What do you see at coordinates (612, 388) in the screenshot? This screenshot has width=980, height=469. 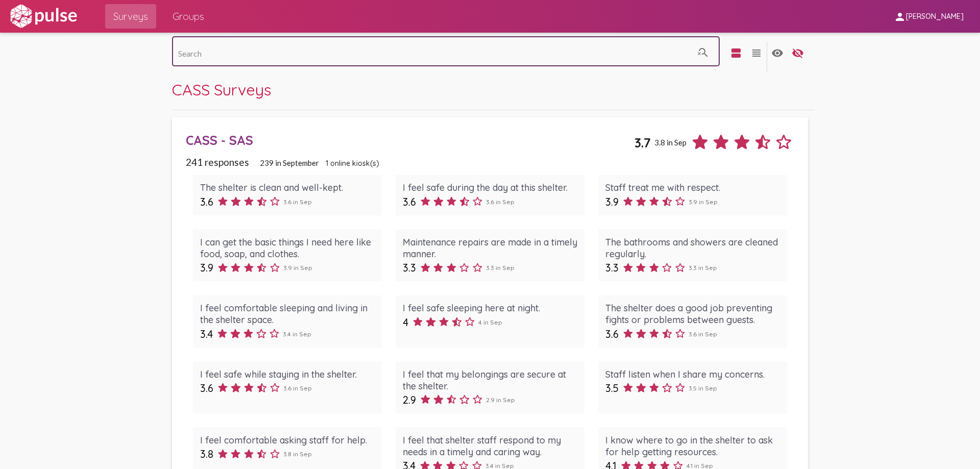 I see `span: 3.5` at bounding box center [612, 388].